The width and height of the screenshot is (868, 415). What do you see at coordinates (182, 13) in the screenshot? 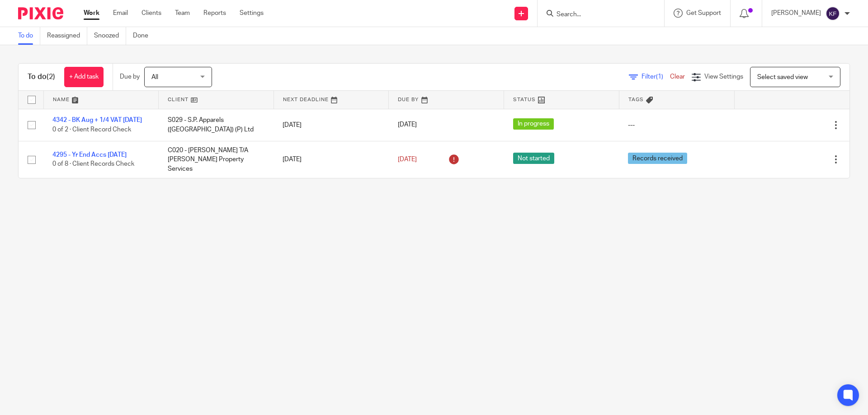
I see `a: Team` at bounding box center [182, 13].